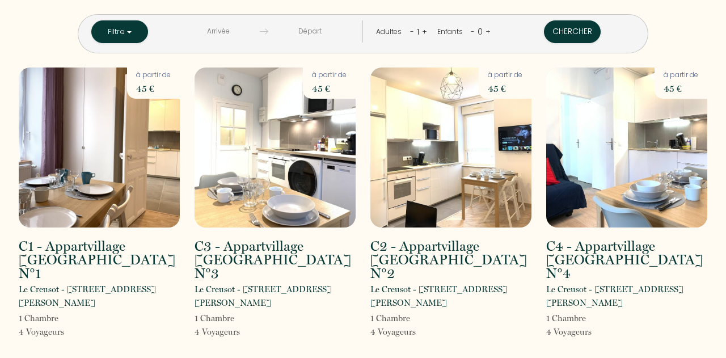 Image resolution: width=726 pixels, height=358 pixels. Describe the element at coordinates (264, 31) in the screenshot. I see `img: guests` at that location.